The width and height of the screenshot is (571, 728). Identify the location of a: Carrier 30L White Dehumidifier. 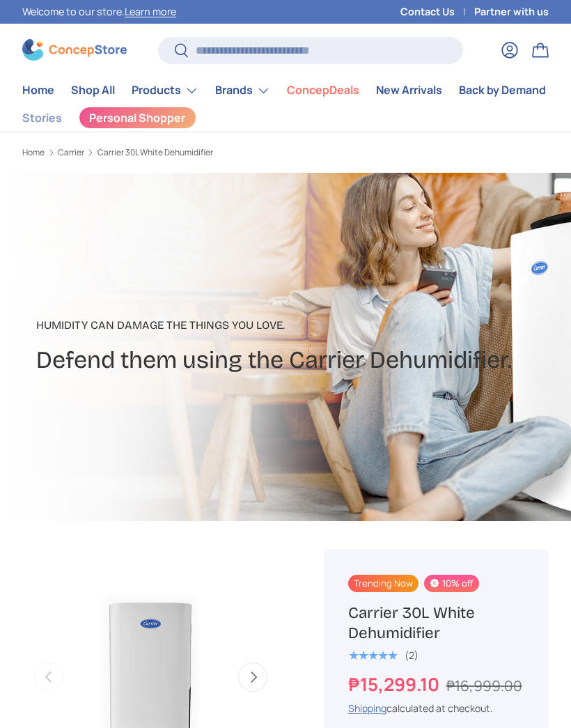
(155, 152).